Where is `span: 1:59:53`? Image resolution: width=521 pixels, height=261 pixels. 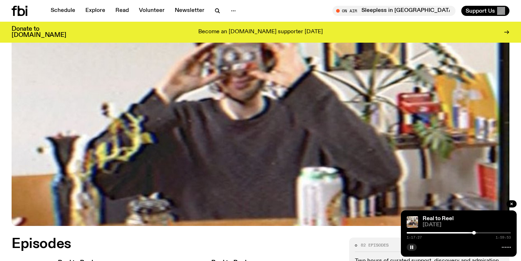
span: 1:59:53 is located at coordinates (503, 238).